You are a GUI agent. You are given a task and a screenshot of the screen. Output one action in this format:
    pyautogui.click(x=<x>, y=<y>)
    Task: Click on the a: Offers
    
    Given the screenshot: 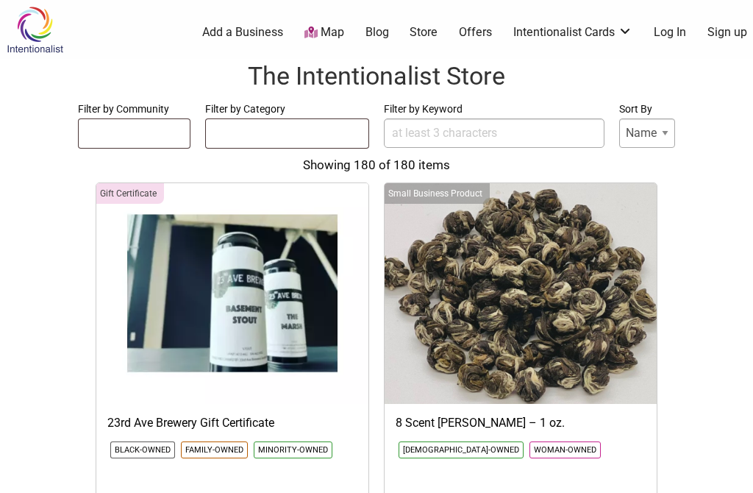 What is the action you would take?
    pyautogui.click(x=475, y=32)
    